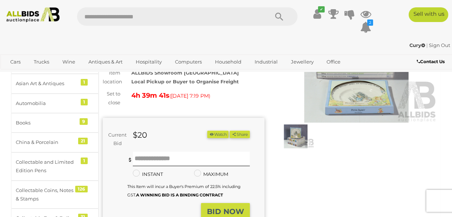 The image size is (452, 217). I want to click on a: China & Porcelain 21, so click(55, 142).